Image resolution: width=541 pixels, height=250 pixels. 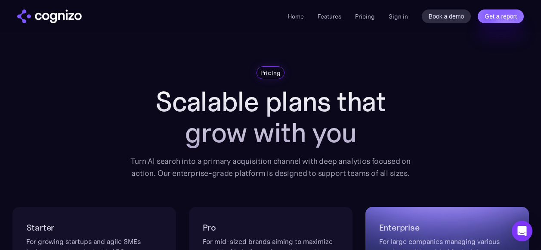 I want to click on a: Features, so click(x=329, y=16).